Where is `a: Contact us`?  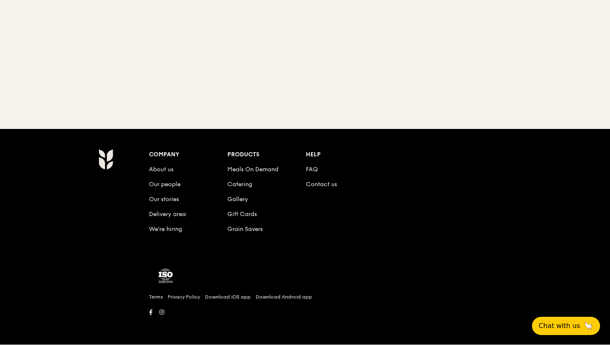 a: Contact us is located at coordinates (321, 184).